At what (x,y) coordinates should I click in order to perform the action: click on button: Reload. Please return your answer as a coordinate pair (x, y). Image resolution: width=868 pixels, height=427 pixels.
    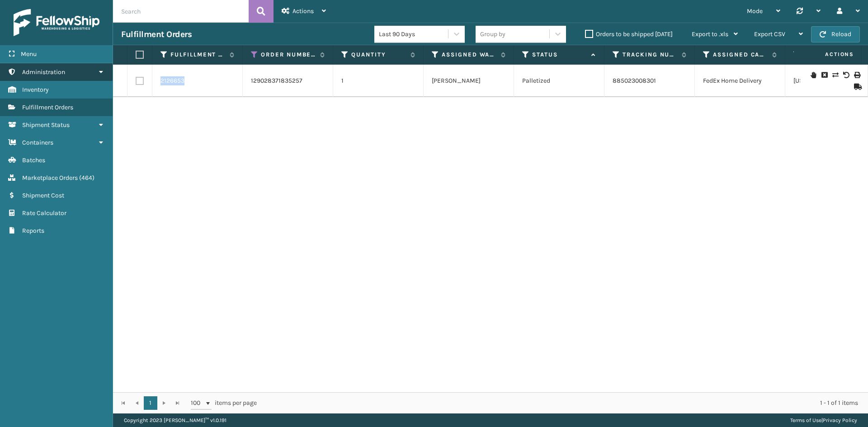
    Looking at the image, I should click on (836, 34).